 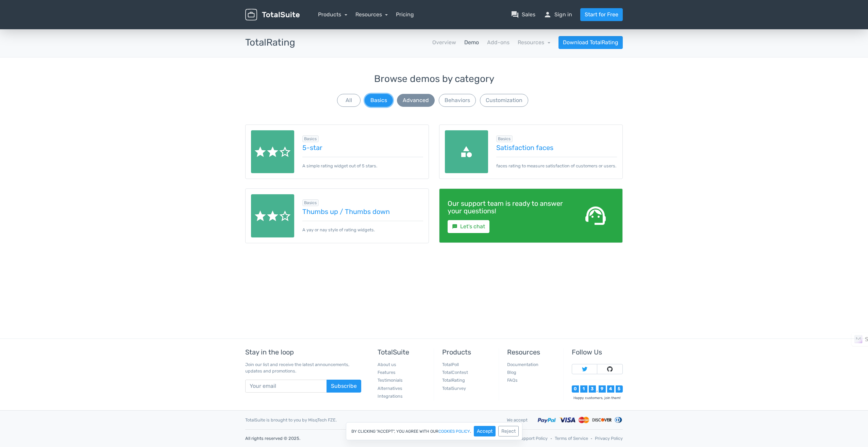 I want to click on a: Blog, so click(x=512, y=372).